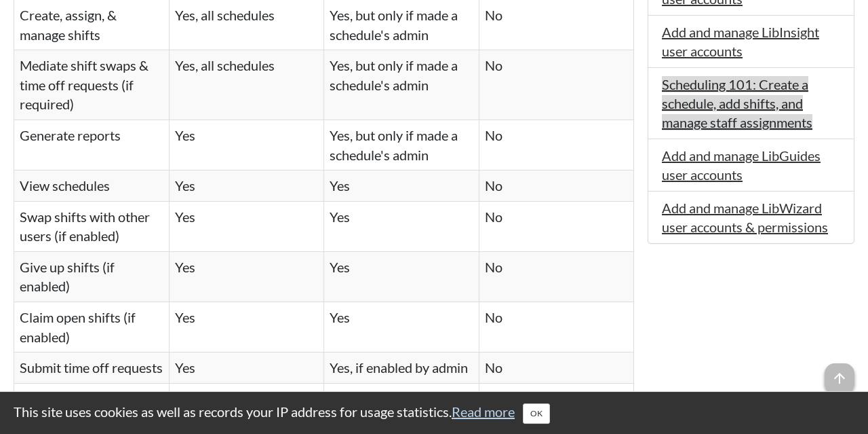  Describe the element at coordinates (536, 413) in the screenshot. I see `button: Close` at that location.